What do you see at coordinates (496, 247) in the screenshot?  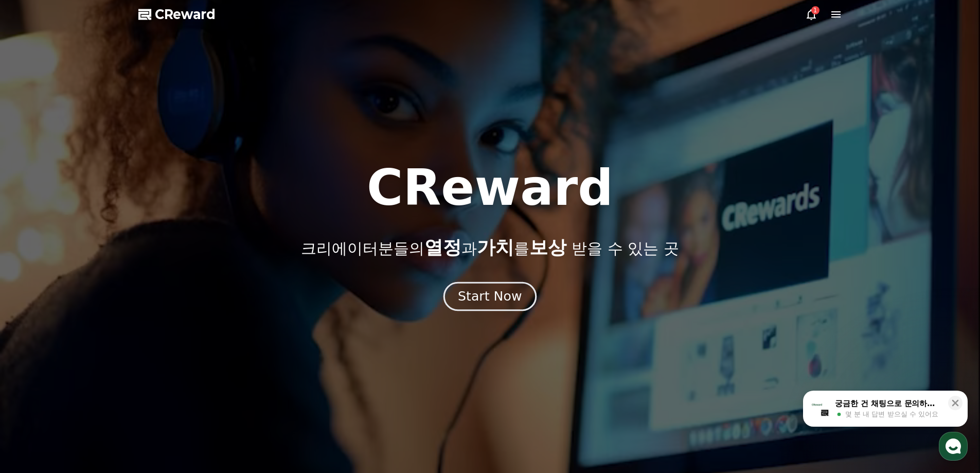 I see `span: 가치` at bounding box center [496, 247].